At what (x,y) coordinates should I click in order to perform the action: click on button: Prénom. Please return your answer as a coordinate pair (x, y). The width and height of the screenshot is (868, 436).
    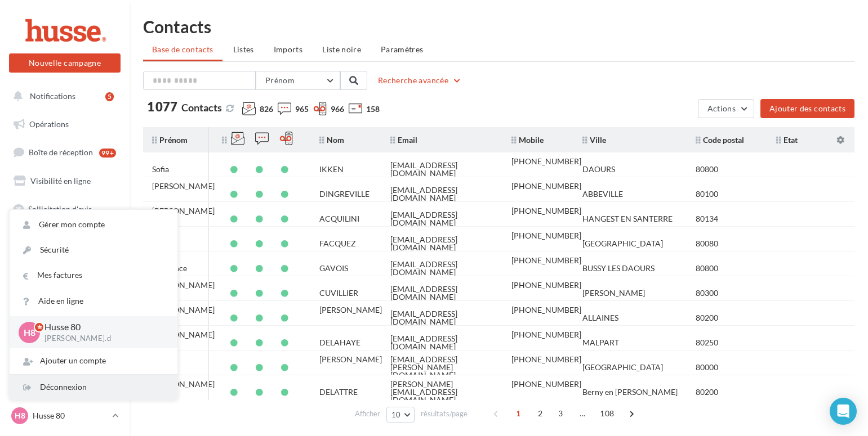
    Looking at the image, I should click on (298, 81).